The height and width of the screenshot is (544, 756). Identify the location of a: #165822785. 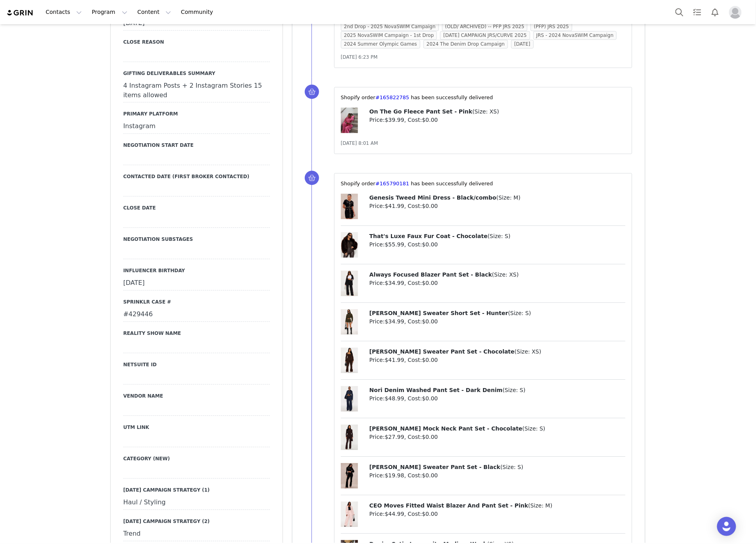
(392, 97).